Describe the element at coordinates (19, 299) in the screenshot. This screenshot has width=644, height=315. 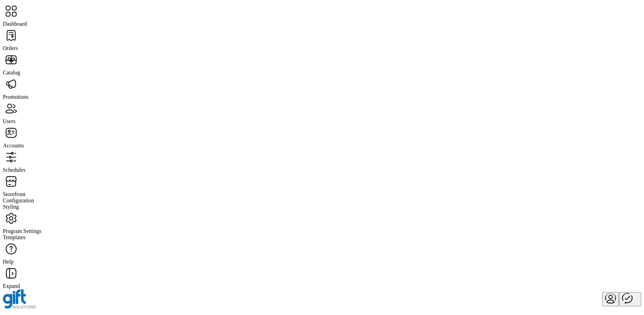
I see `img: logo` at that location.